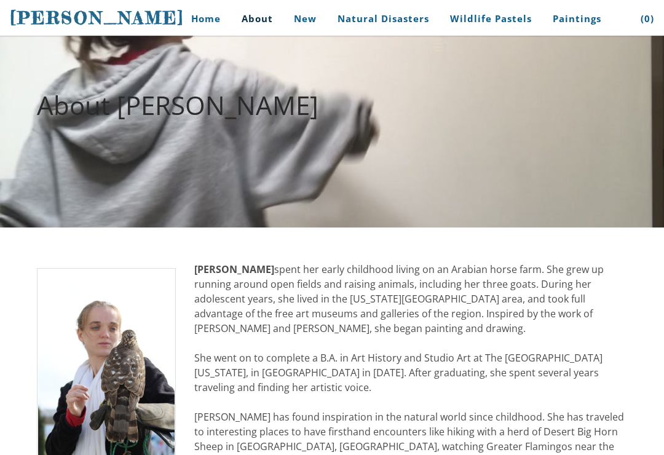 The image size is (664, 455). What do you see at coordinates (305, 18) in the screenshot?
I see `a: New` at bounding box center [305, 18].